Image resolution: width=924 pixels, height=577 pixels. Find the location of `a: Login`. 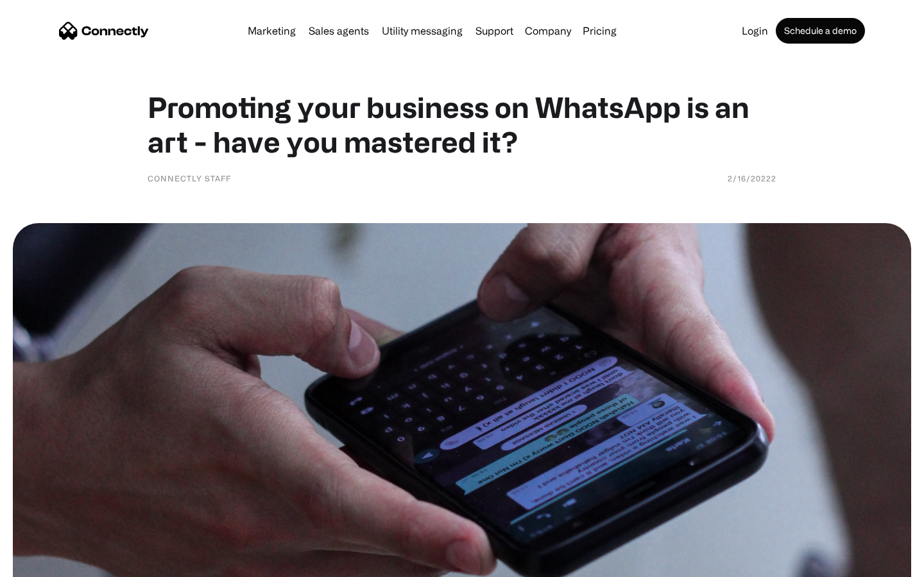

a: Login is located at coordinates (755, 31).